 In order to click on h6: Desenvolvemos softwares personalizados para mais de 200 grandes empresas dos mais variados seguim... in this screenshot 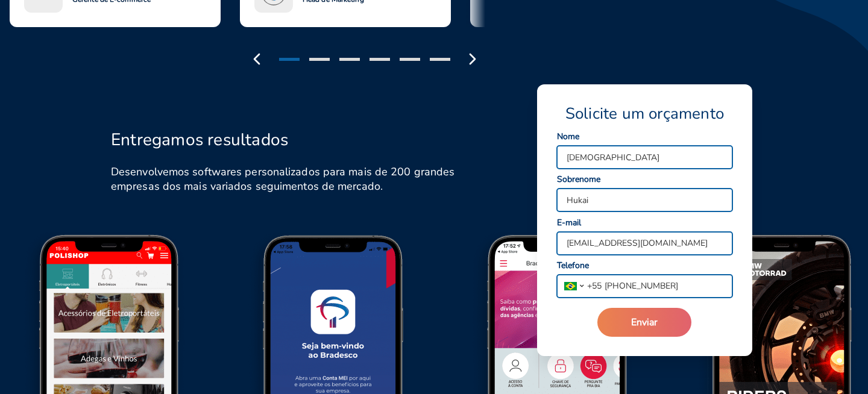, I will do `click(288, 179)`.